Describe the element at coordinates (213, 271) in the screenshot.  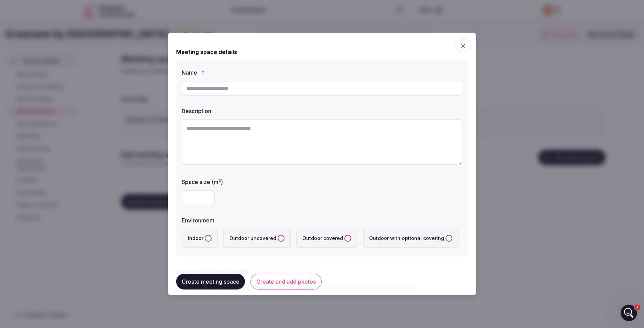
I see `h2: Capacity in various setups` at that location.